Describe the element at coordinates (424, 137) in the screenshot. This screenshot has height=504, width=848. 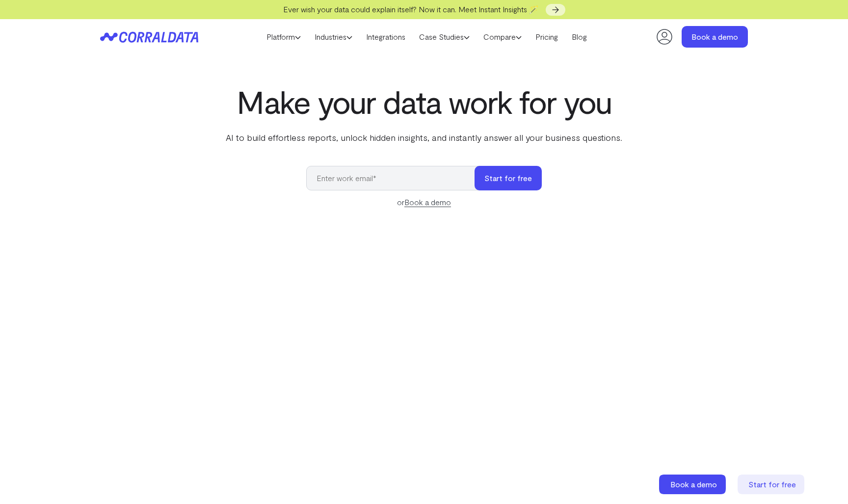
I see `p: AI to build effortless reports, unlock hidden insights, and instantly answer all your business qu...` at that location.